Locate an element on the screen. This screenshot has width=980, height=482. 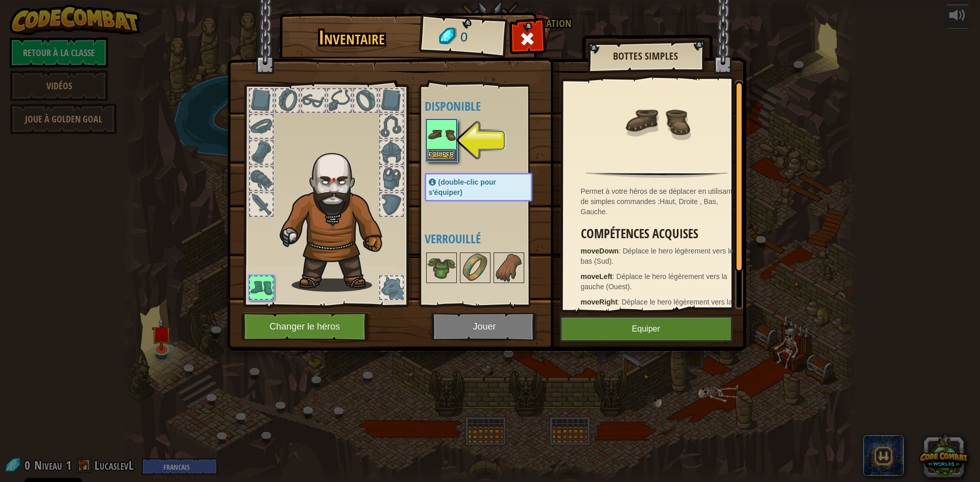
span: 0 is located at coordinates (463, 37).